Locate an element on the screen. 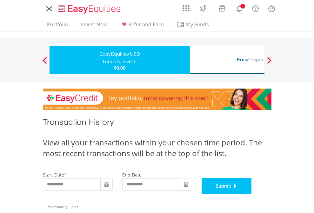 The height and width of the screenshot is (213, 314). a: FAQ's and Support is located at coordinates (256, 8).